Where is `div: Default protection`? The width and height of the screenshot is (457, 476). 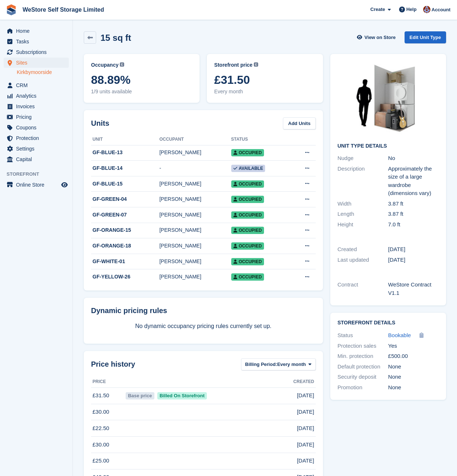 div: Default protection is located at coordinates (363, 366).